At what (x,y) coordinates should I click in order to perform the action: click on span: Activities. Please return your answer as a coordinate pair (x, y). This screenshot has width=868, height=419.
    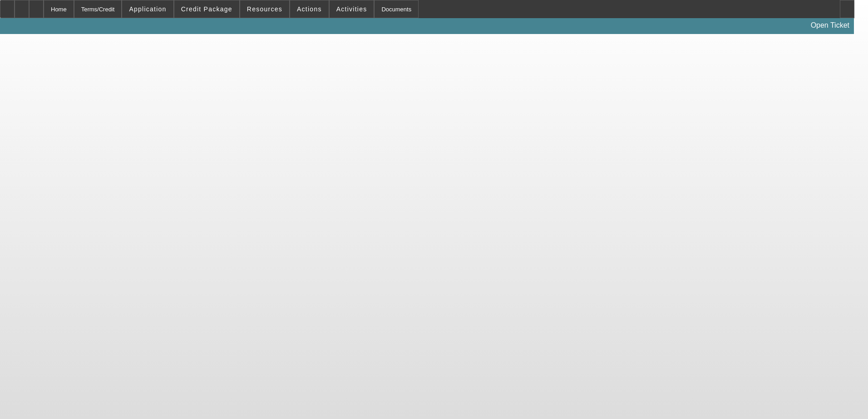
    Looking at the image, I should click on (352, 9).